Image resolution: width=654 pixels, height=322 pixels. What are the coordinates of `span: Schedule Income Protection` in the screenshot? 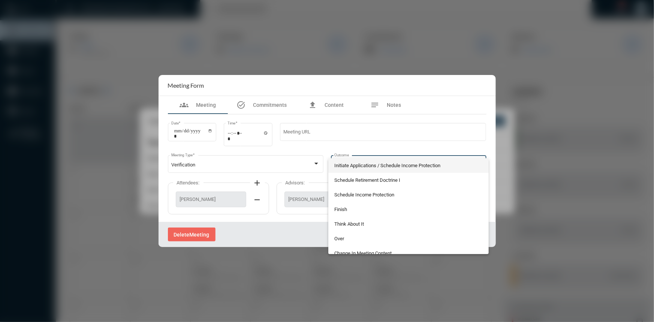 It's located at (409, 195).